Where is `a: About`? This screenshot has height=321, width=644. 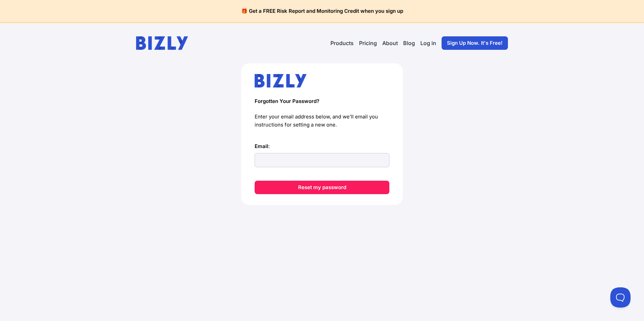
a: About is located at coordinates (390, 43).